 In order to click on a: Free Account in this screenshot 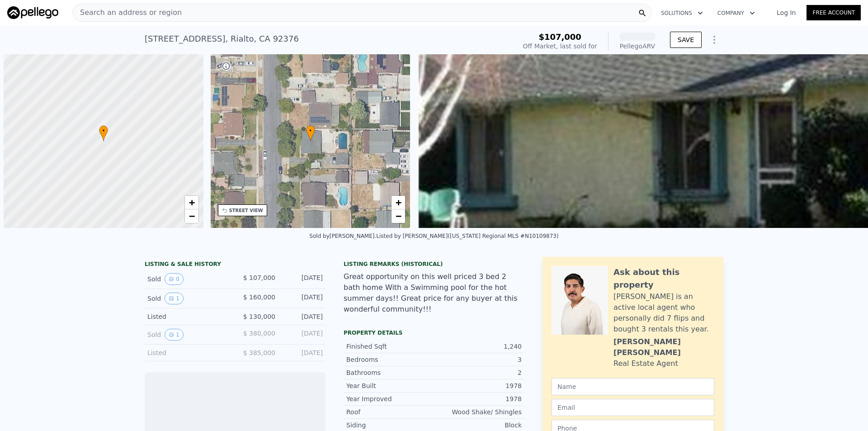, I will do `click(834, 12)`.